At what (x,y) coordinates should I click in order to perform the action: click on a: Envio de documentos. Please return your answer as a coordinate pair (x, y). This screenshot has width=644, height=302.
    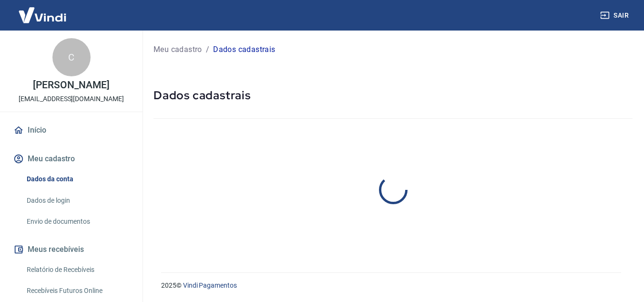
    Looking at the image, I should click on (77, 221).